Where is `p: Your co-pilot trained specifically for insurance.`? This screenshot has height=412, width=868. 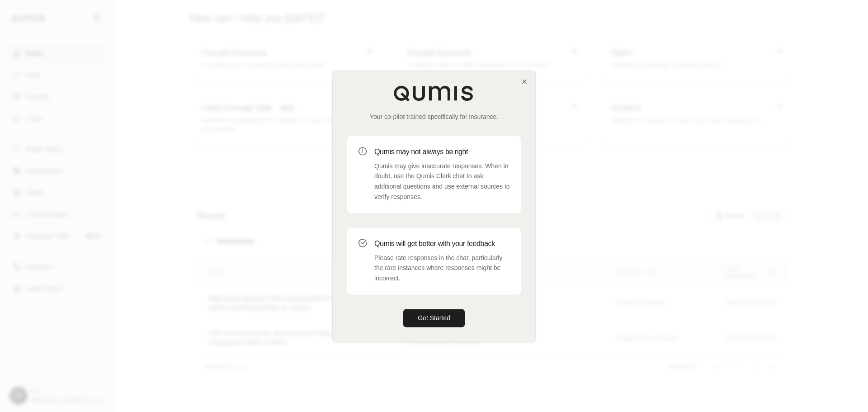
p: Your co-pilot trained specifically for insurance. is located at coordinates (434, 117).